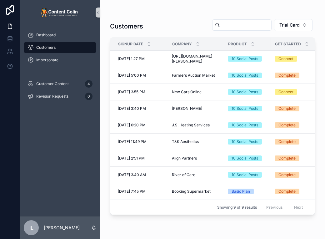  I want to click on span: Customers, so click(46, 48).